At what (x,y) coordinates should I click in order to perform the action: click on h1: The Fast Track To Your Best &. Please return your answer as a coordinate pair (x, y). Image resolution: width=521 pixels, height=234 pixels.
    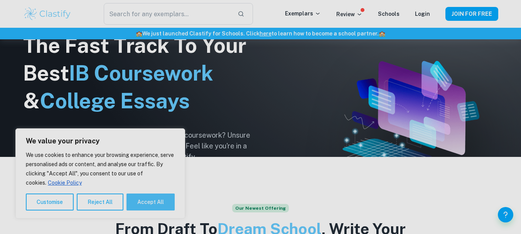
    Looking at the image, I should click on (143, 73).